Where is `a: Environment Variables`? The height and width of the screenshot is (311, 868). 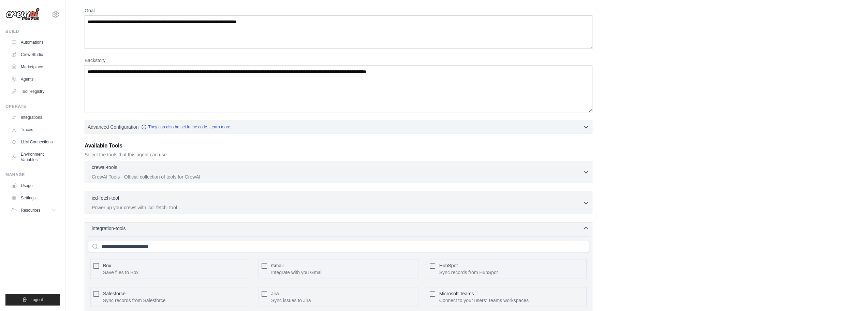
a: Environment Variables is located at coordinates (34, 157).